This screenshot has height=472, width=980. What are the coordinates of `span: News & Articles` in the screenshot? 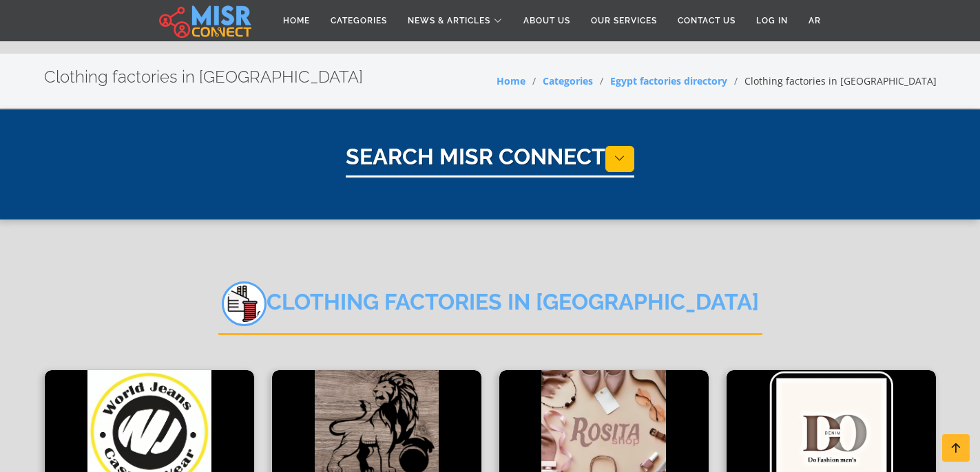 It's located at (449, 21).